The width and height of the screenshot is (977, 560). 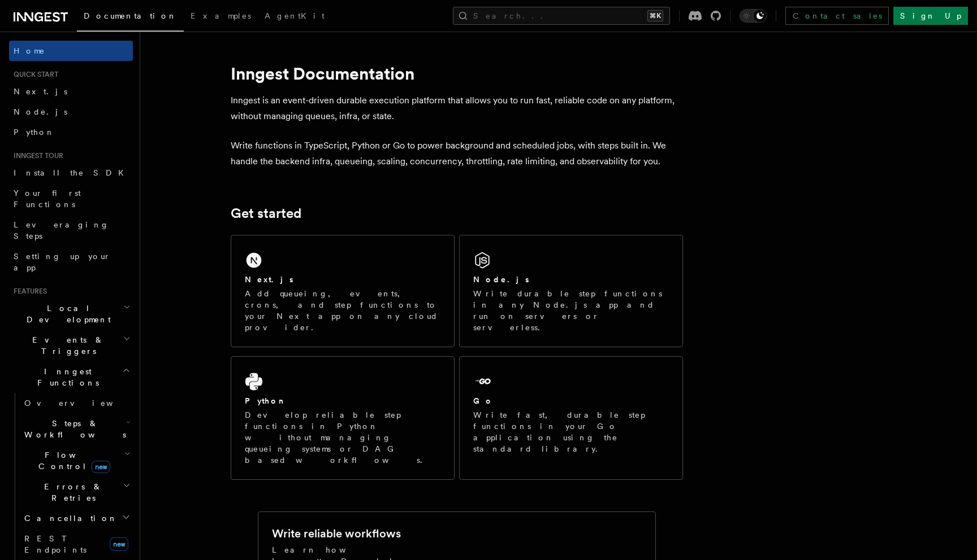 I want to click on button: Cancellation, so click(x=76, y=519).